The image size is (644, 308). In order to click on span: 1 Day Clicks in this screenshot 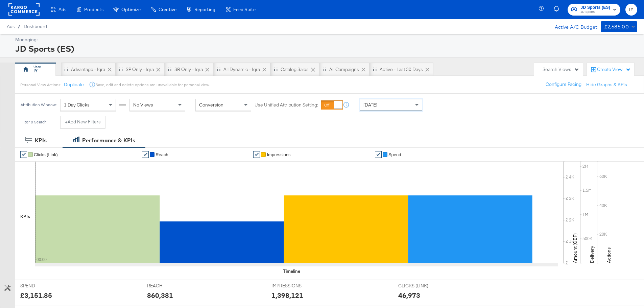, I will do `click(77, 105)`.